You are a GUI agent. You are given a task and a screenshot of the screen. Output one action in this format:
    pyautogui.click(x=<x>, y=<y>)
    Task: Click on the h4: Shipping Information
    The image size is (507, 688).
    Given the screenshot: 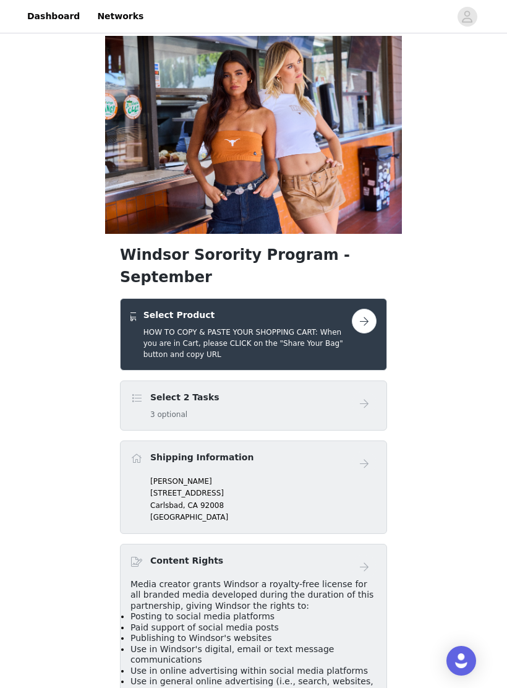 What is the action you would take?
    pyautogui.click(x=202, y=457)
    